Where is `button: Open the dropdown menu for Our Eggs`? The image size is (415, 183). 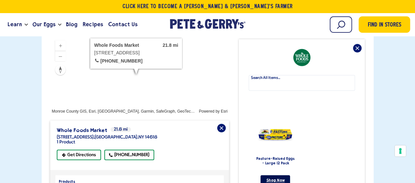 button: Open the dropdown menu for Our Eggs is located at coordinates (60, 25).